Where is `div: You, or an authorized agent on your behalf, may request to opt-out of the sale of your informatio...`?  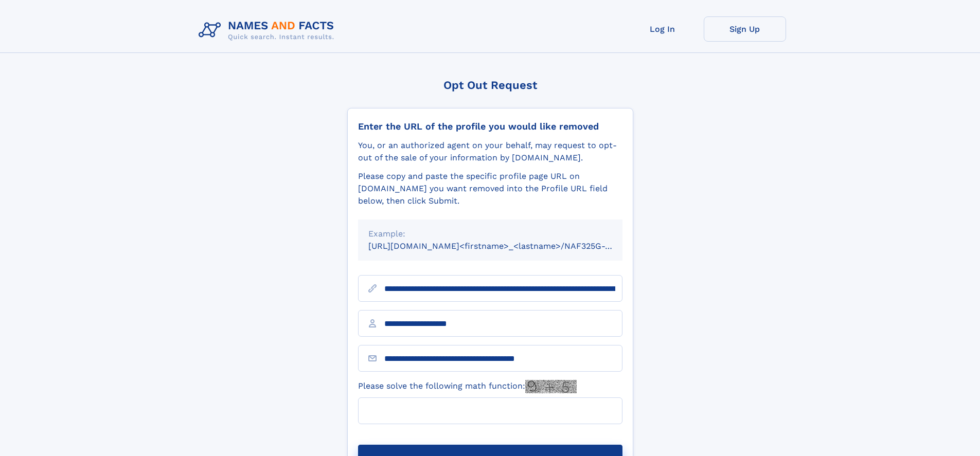 div: You, or an authorized agent on your behalf, may request to opt-out of the sale of your informatio... is located at coordinates (490, 152).